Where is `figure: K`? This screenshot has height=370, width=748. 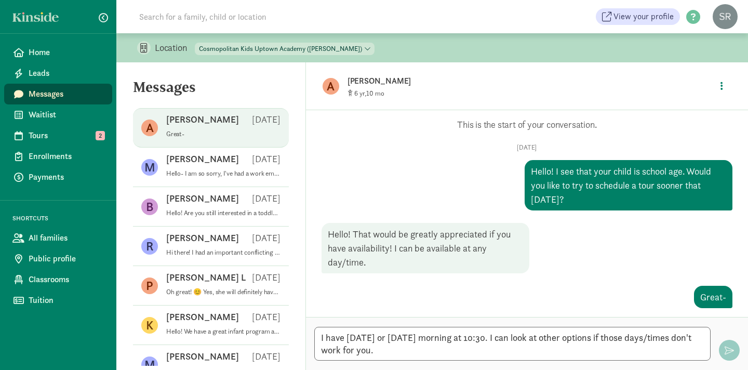 figure: K is located at coordinates (150, 325).